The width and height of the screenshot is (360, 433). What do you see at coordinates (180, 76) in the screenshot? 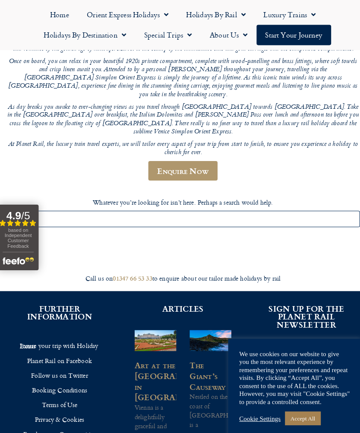
I see `p: Once on board, you can relax in your beautiful 1920s private compartment, complete with wood-pane...` at bounding box center [180, 76].